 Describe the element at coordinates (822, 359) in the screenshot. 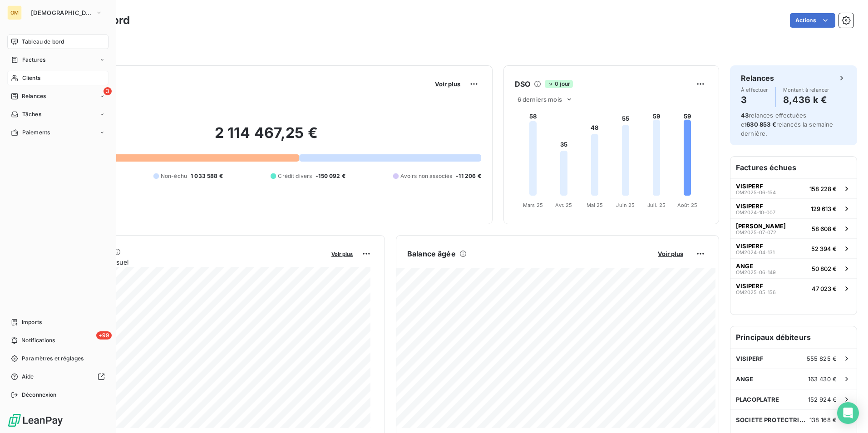

I see `span: 555 825 €` at that location.